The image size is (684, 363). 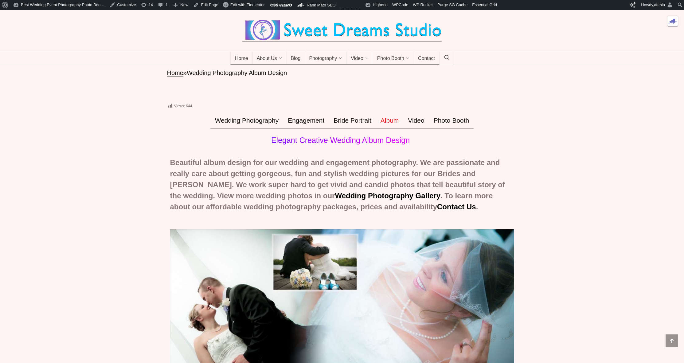 What do you see at coordinates (247, 120) in the screenshot?
I see `a: Wedding Photography` at bounding box center [247, 120].